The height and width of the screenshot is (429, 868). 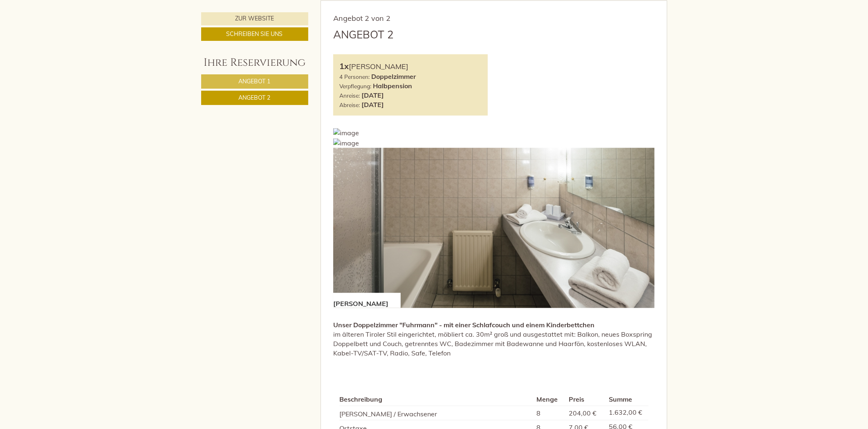 I want to click on b: 1x, so click(x=344, y=66).